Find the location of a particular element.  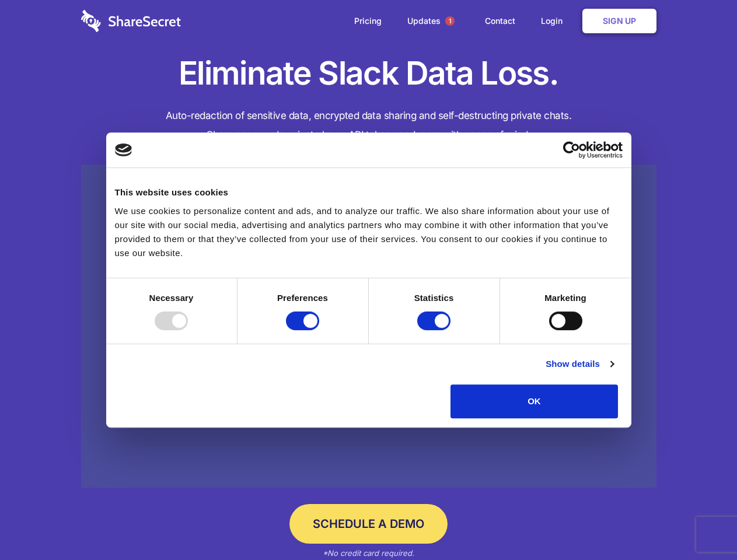

strong: Preferences is located at coordinates (302, 298).